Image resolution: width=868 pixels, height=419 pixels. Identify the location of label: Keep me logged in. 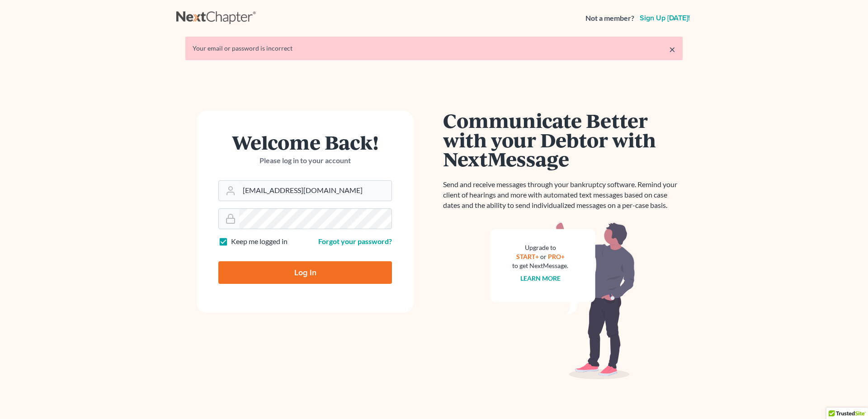
(259, 241).